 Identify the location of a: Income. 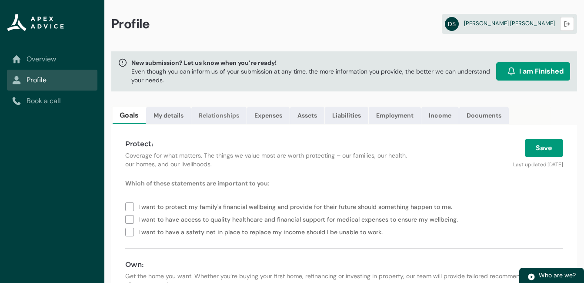
(440, 115).